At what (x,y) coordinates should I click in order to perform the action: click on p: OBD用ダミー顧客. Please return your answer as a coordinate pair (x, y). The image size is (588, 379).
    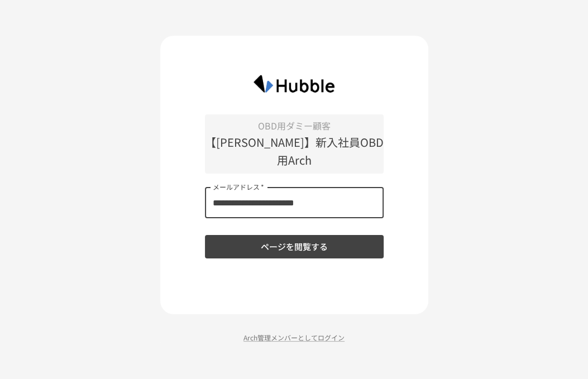
    Looking at the image, I should click on (294, 126).